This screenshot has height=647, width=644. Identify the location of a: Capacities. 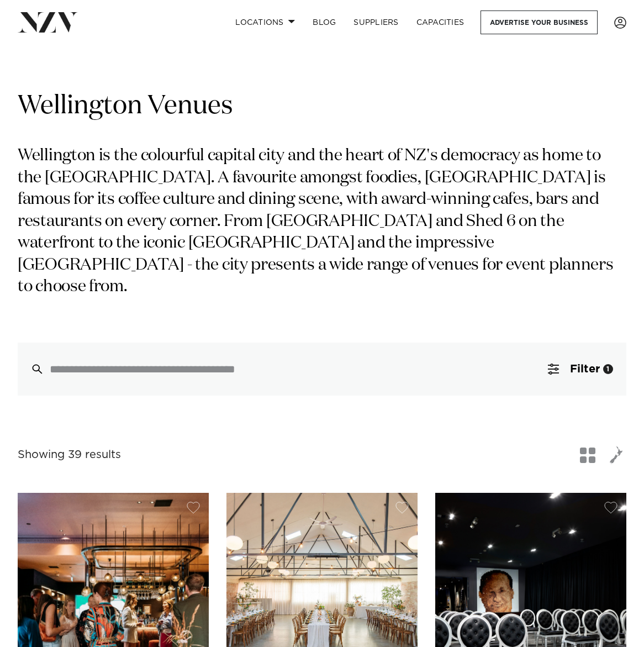
(441, 22).